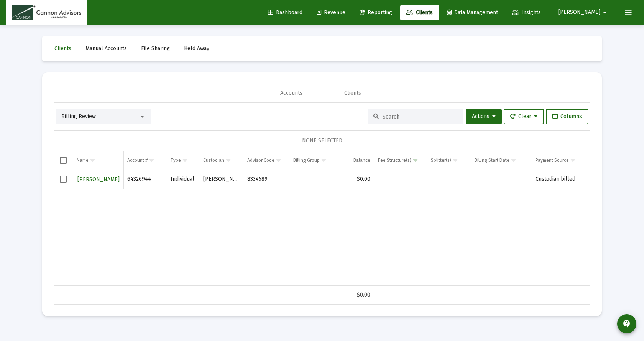  Describe the element at coordinates (183, 179) in the screenshot. I see `td: Individual` at that location.